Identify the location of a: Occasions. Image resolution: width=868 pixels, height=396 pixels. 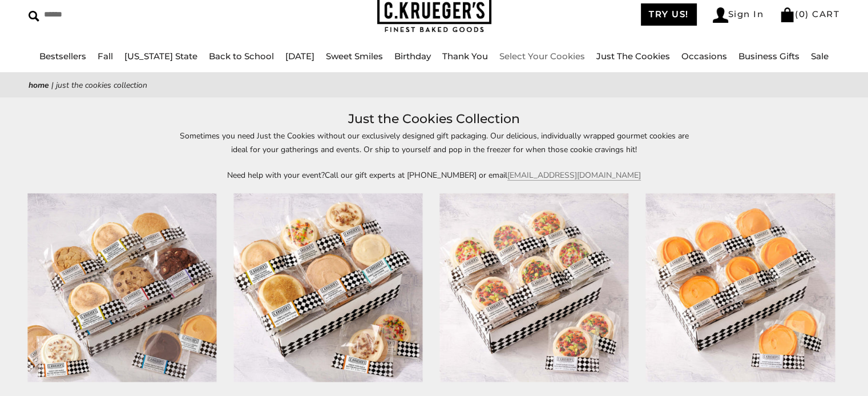
(704, 56).